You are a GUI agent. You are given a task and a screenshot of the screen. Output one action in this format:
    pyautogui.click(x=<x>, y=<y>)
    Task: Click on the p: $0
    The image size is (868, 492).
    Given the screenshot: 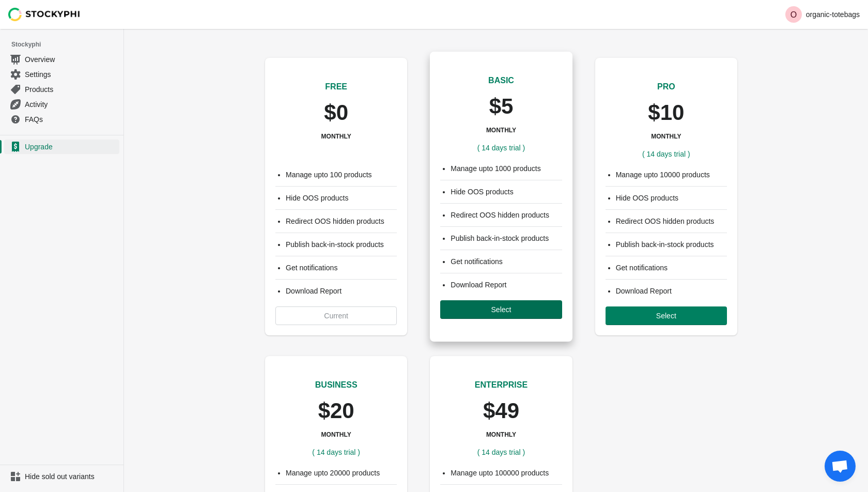 What is the action you would take?
    pyautogui.click(x=336, y=112)
    